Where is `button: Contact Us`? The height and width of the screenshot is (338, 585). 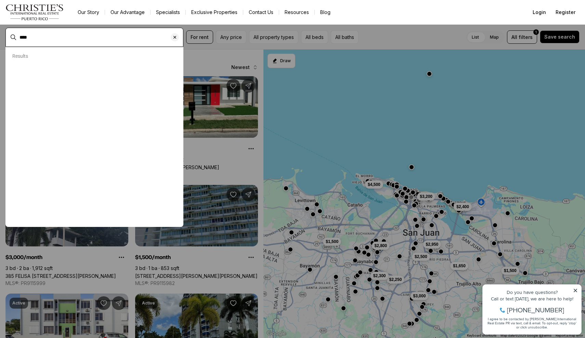 button: Contact Us is located at coordinates (261, 12).